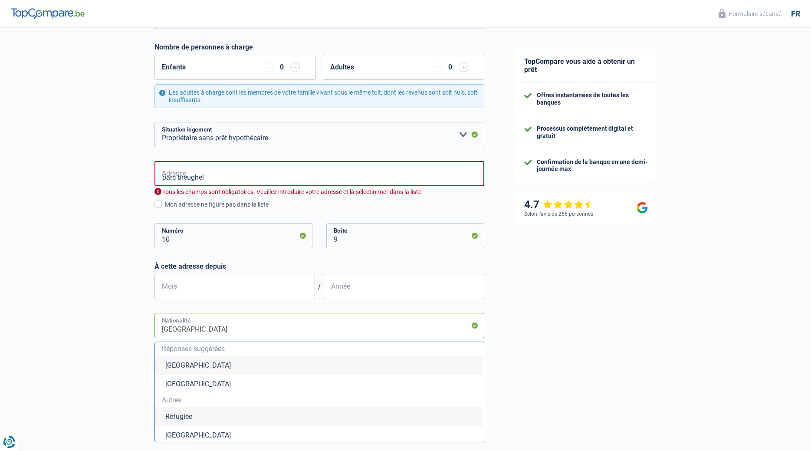  What do you see at coordinates (319, 192) in the screenshot?
I see `div: Tous les champs sont obligatoires. Veuillez introduire votre adresse et la sélectionner dans la l...` at bounding box center [319, 192].